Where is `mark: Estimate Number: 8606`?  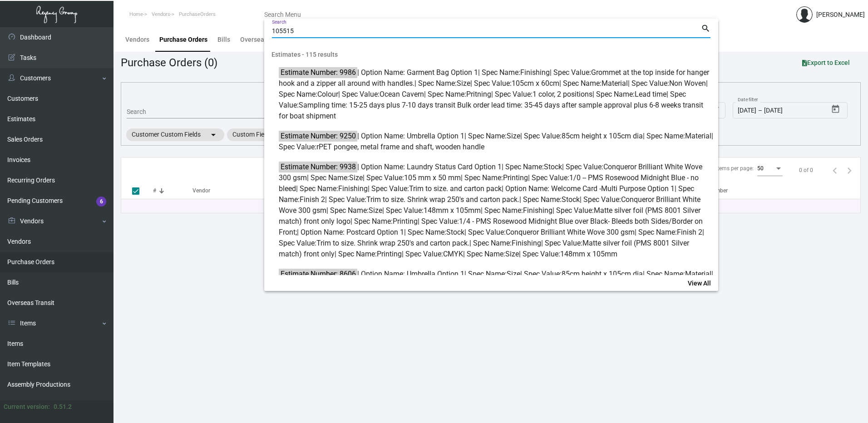
mark: Estimate Number: 8606 is located at coordinates (318, 274).